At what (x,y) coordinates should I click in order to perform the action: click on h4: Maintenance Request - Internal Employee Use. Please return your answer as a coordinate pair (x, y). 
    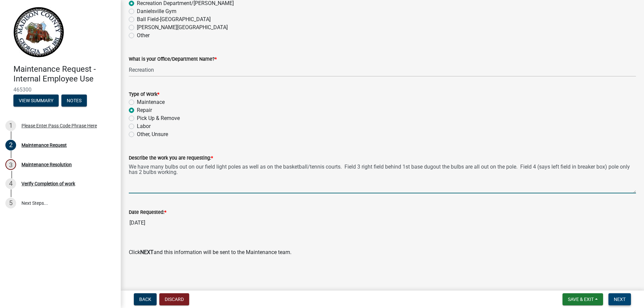
    Looking at the image, I should click on (64, 74).